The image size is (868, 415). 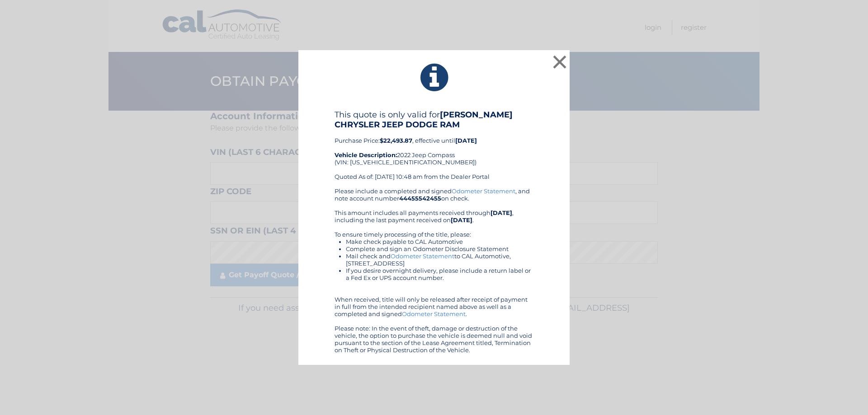 I want to click on li: Complete and sign an Odometer Disclosure Statement, so click(x=440, y=249).